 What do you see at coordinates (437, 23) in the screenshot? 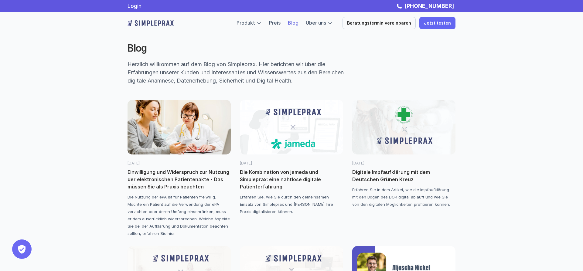
I see `a: Jetzt testen` at bounding box center [437, 23].